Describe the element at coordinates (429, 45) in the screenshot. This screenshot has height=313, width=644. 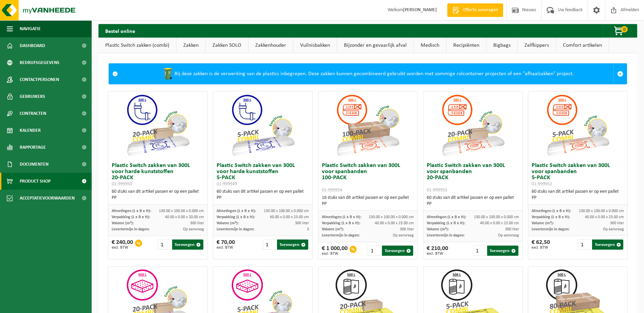
I see `a: Medisch` at that location.